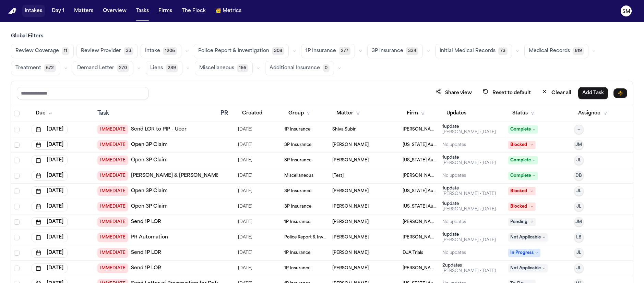 This screenshot has width=644, height=283. What do you see at coordinates (328, 51) in the screenshot?
I see `button: 1P Insurance277` at bounding box center [328, 51].